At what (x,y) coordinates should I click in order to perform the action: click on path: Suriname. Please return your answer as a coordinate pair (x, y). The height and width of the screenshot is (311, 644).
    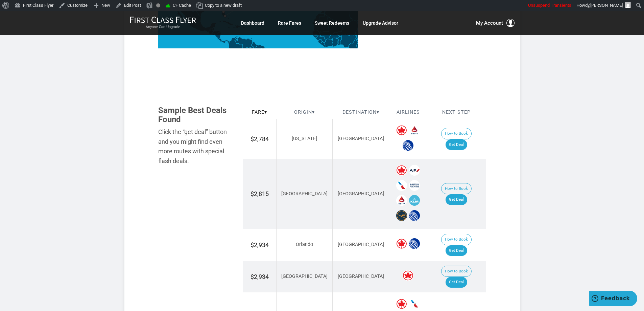
    Looking at the image, I should click on (259, 48).